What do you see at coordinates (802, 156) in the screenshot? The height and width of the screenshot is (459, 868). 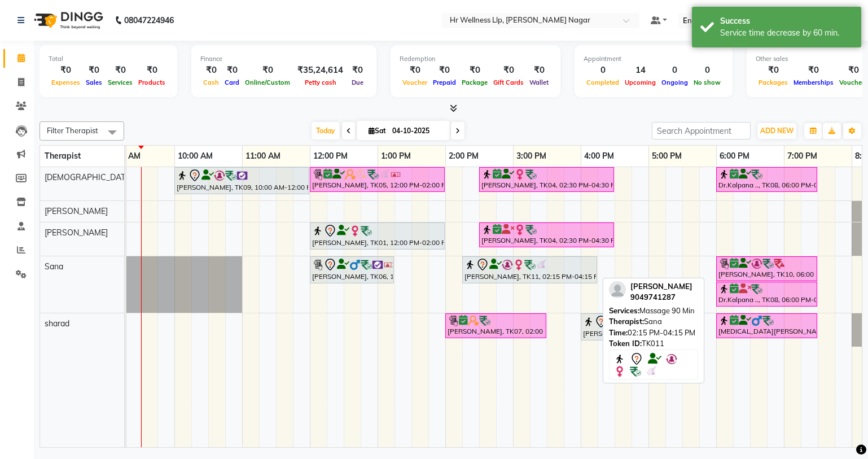 I see `a: 7:00 PM` at bounding box center [802, 156].